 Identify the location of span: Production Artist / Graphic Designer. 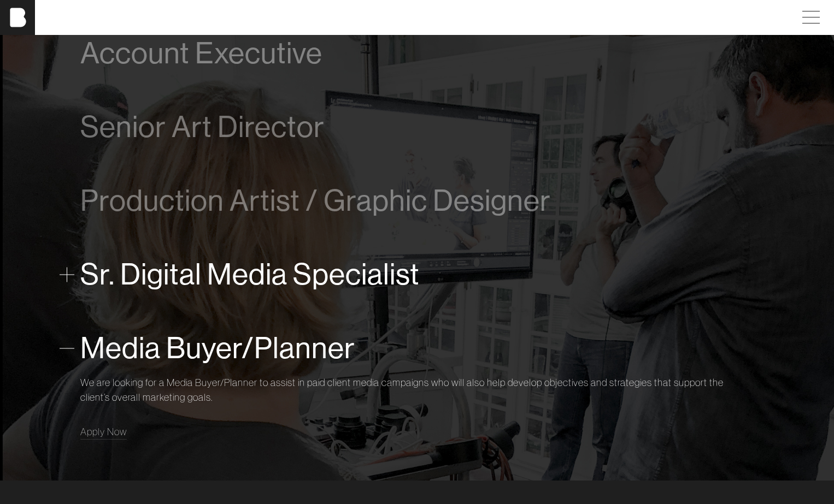
(316, 201).